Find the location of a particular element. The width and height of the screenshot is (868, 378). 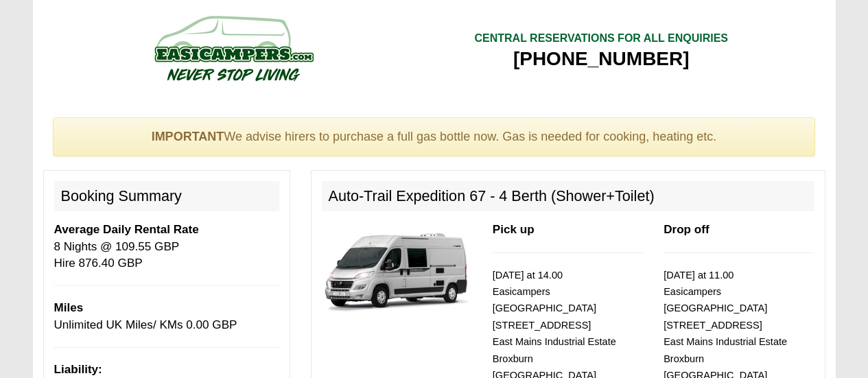

p: 8 Nights @ 109.55 GBP Hire 876.40 GBP is located at coordinates (167, 246).